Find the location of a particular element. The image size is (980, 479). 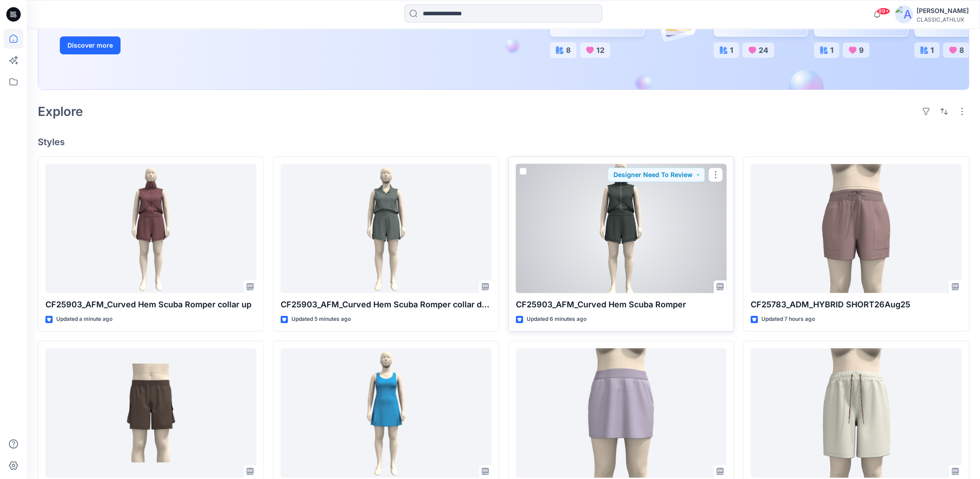

p: CF25903_AFM_Curved Hem Scuba Romper collar up is located at coordinates (151, 305).